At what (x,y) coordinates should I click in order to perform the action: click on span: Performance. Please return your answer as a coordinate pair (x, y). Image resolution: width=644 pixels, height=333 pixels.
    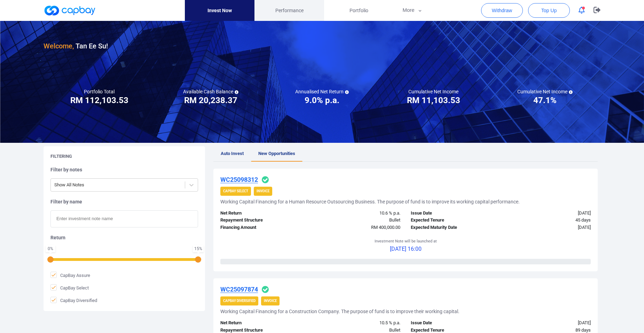
    Looking at the image, I should click on (289, 10).